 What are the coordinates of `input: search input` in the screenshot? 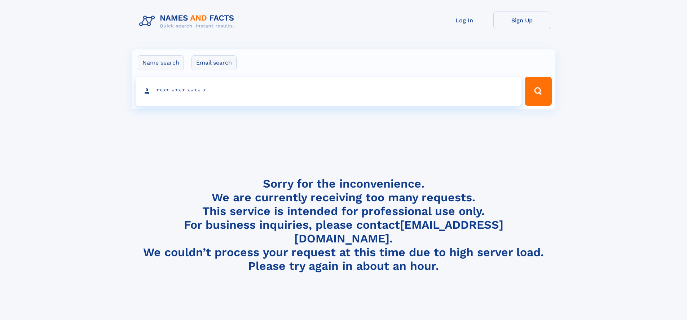 It's located at (329, 91).